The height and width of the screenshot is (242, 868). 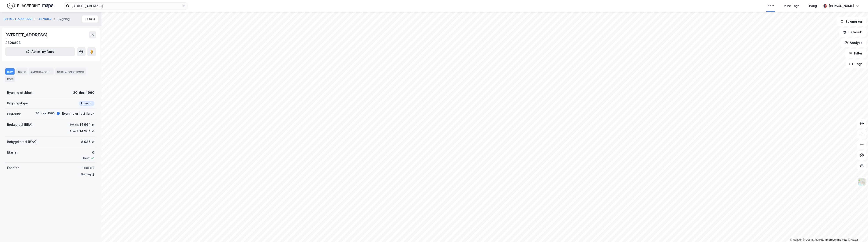 I want to click on div: Etasjer og enheter, so click(x=70, y=71).